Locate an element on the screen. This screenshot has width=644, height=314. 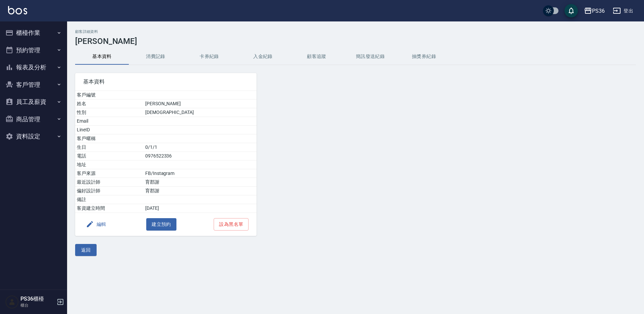
button: 商品管理 is located at coordinates (33, 119).